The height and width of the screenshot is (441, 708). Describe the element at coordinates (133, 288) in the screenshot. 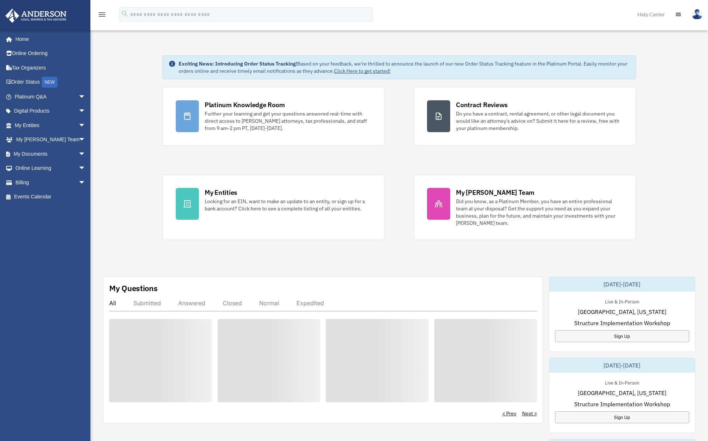

I see `div: My Questions` at that location.